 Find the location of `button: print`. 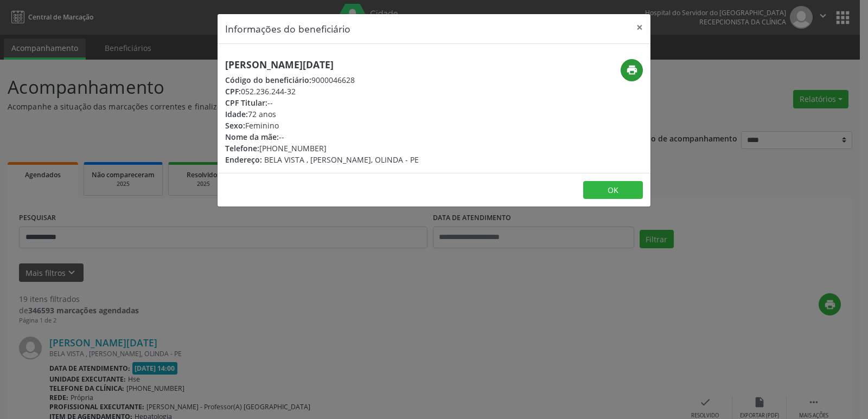

button: print is located at coordinates (632, 70).